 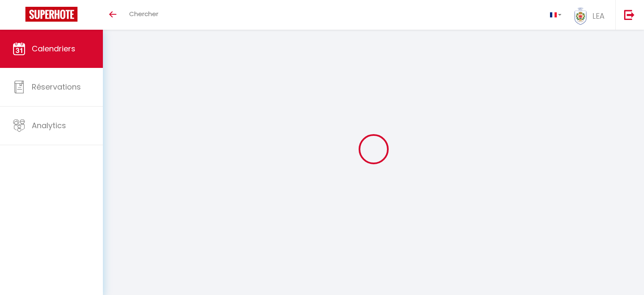 What do you see at coordinates (143, 13) in the screenshot?
I see `span: Chercher` at bounding box center [143, 13].